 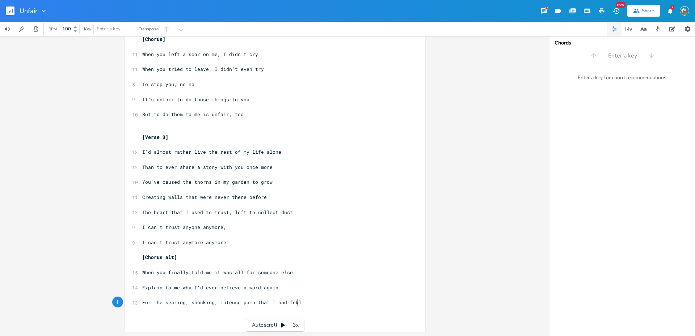 I want to click on span: I can't trust anymore anymore, so click(x=184, y=243).